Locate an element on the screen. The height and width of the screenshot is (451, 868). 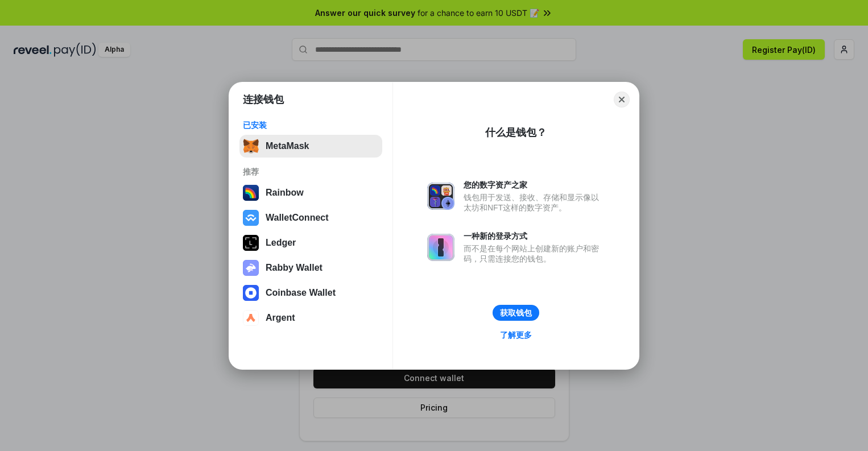
button: Close is located at coordinates (622, 99).